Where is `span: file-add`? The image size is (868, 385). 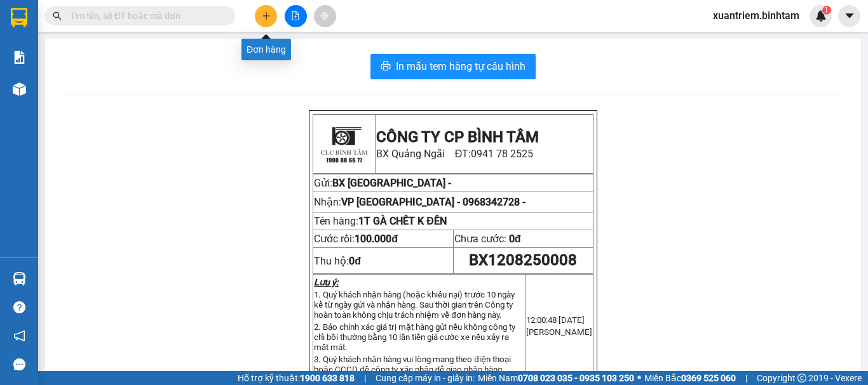 span: file-add is located at coordinates (295, 16).